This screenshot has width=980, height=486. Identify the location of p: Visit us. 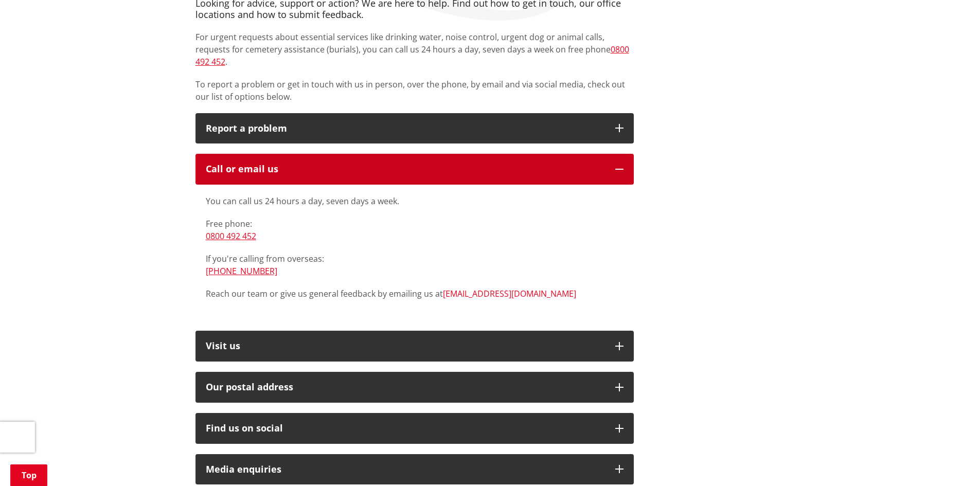
(405, 346).